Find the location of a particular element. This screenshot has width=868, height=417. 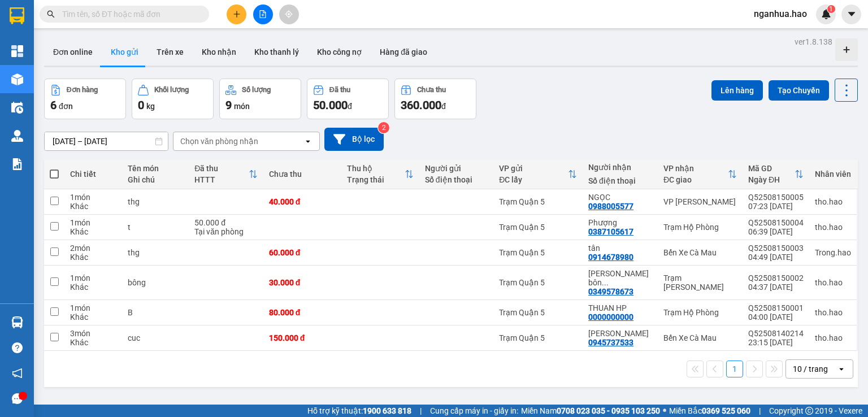

div: Số lượng is located at coordinates (256, 90).